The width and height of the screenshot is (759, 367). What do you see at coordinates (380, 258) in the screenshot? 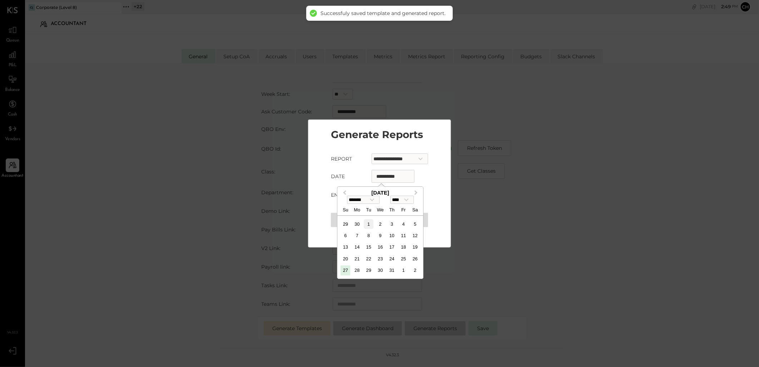
I see `div: Choose Wednesday, July 23rd, 2025` at bounding box center [380, 258].